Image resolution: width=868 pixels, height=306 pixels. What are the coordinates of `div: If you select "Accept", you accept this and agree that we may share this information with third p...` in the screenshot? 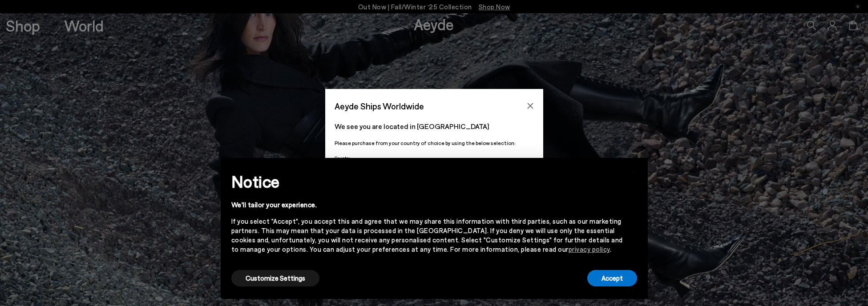 It's located at (427, 235).